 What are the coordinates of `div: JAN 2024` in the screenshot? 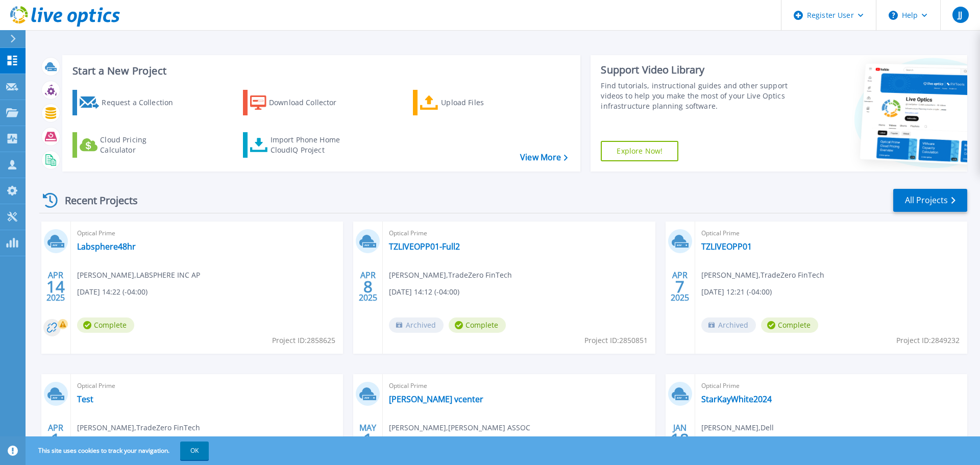 It's located at (680, 439).